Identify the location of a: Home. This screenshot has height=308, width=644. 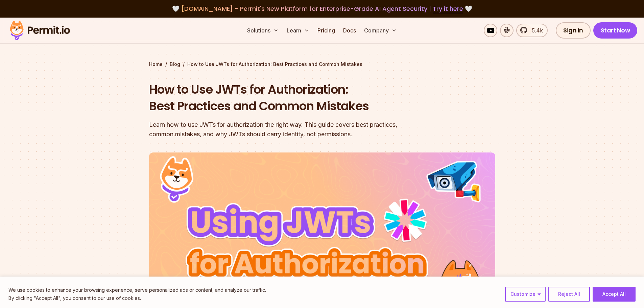
(156, 64).